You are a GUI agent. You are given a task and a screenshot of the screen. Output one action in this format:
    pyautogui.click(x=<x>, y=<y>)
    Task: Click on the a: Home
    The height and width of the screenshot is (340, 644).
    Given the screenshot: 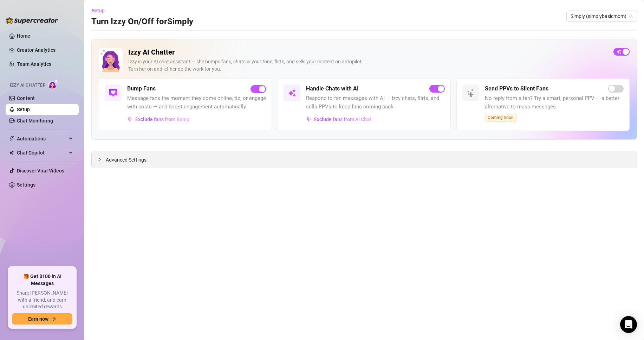 What is the action you would take?
    pyautogui.click(x=24, y=36)
    